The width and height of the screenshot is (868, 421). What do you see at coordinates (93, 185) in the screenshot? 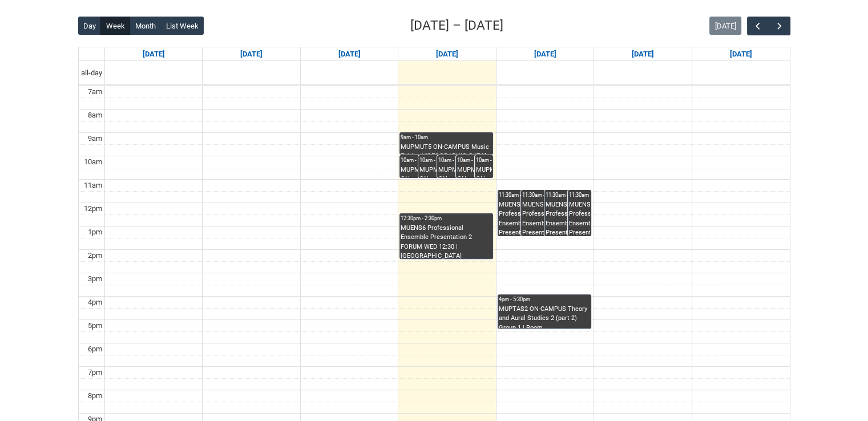
I see `div: 11am` at bounding box center [93, 185].